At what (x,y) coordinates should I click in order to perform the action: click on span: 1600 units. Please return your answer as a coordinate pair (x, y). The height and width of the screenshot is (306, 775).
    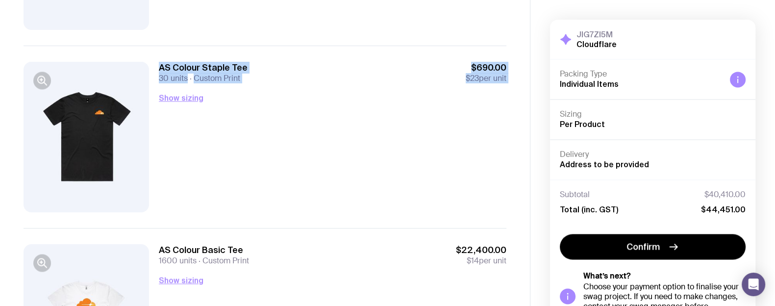
    Looking at the image, I should click on (178, 260).